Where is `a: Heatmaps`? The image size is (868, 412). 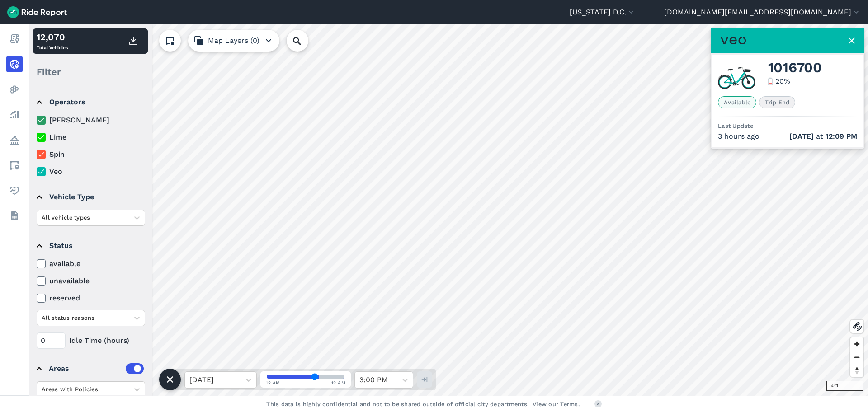
a: Heatmaps is located at coordinates (14, 89).